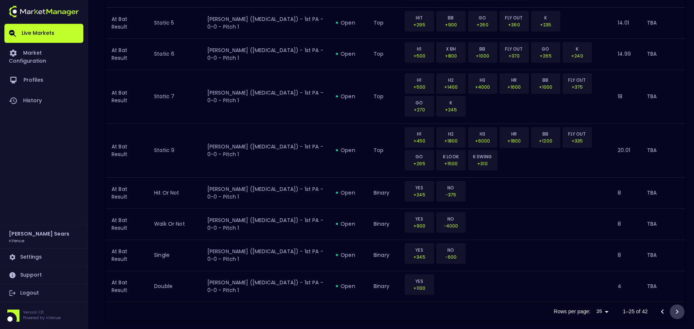  I want to click on td: 18, so click(626, 96).